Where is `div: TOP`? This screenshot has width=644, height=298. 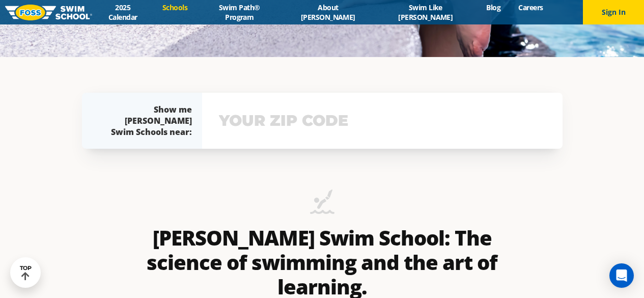 div: TOP is located at coordinates (26, 273).